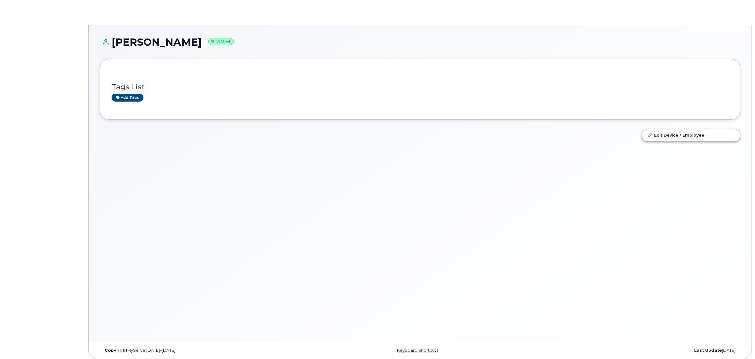 The height and width of the screenshot is (359, 755). Describe the element at coordinates (417, 350) in the screenshot. I see `a: Keyboard Shortcuts` at that location.